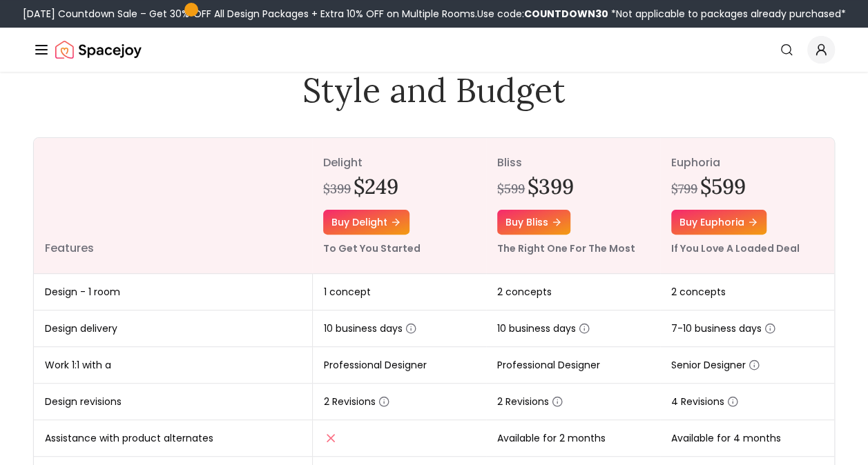 This screenshot has width=868, height=465. What do you see at coordinates (98, 50) in the screenshot?
I see `img: Spacejoy Logo` at bounding box center [98, 50].